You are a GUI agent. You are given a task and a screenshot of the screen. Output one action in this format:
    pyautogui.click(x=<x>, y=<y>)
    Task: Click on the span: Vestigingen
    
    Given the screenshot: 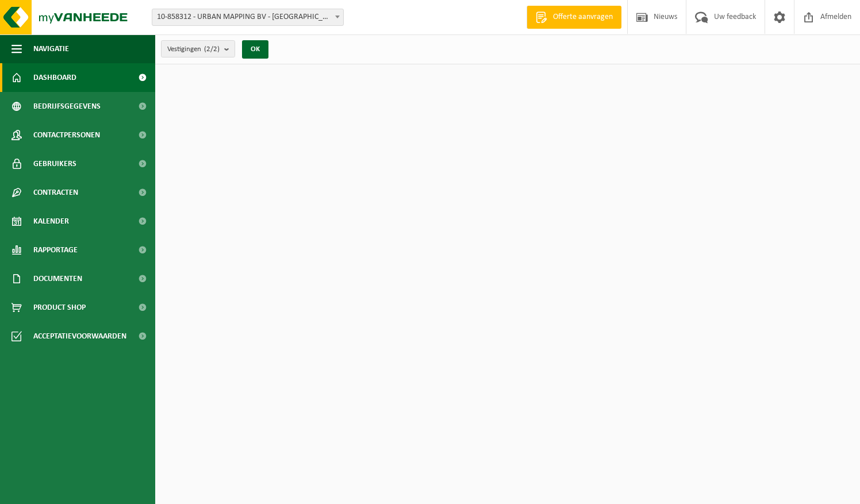 What is the action you would take?
    pyautogui.click(x=193, y=49)
    